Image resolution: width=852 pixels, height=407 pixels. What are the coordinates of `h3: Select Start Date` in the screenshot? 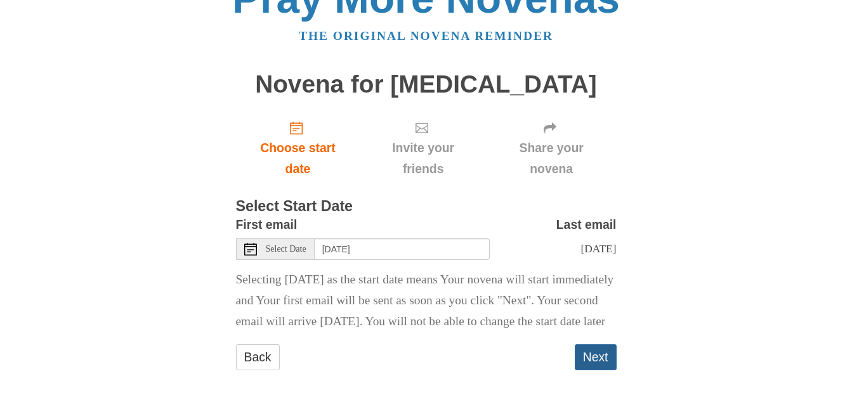 It's located at (426, 207).